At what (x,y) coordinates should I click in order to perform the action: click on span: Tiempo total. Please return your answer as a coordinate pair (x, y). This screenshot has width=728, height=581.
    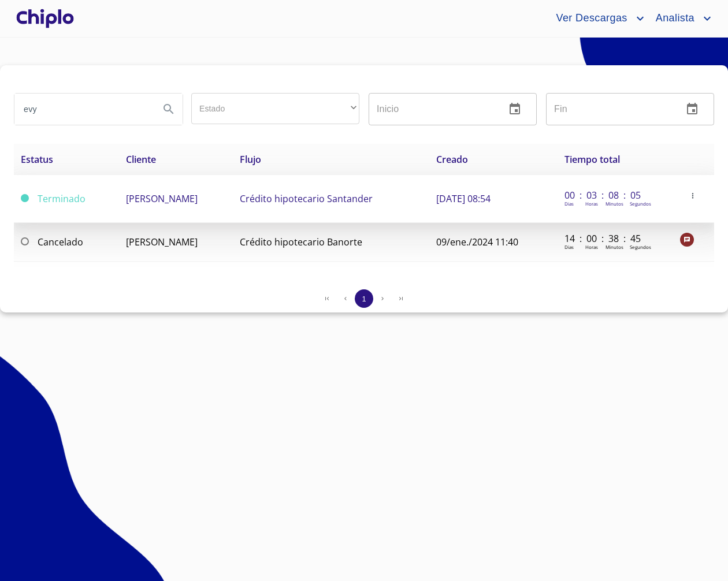
    Looking at the image, I should click on (592, 159).